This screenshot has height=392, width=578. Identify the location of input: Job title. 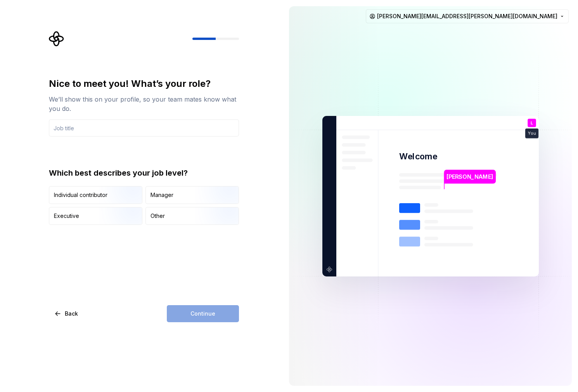
(144, 128).